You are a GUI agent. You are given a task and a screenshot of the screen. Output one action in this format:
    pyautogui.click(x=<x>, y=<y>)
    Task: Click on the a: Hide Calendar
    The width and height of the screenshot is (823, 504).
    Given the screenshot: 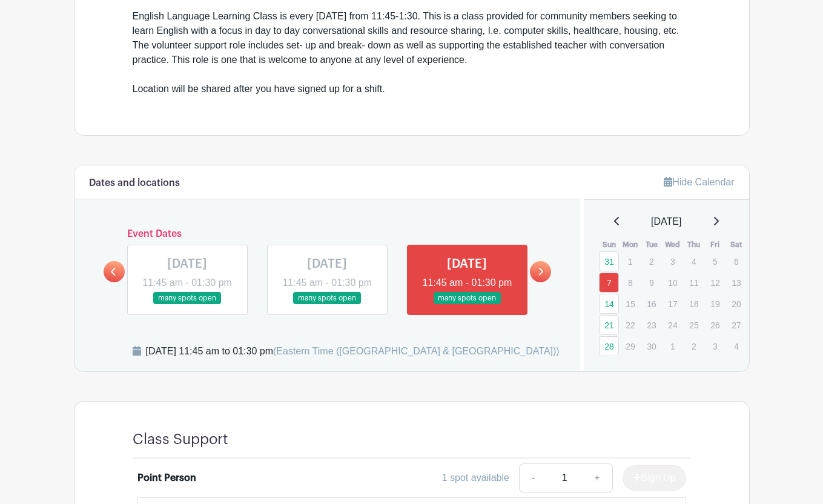 What is the action you would take?
    pyautogui.click(x=699, y=182)
    